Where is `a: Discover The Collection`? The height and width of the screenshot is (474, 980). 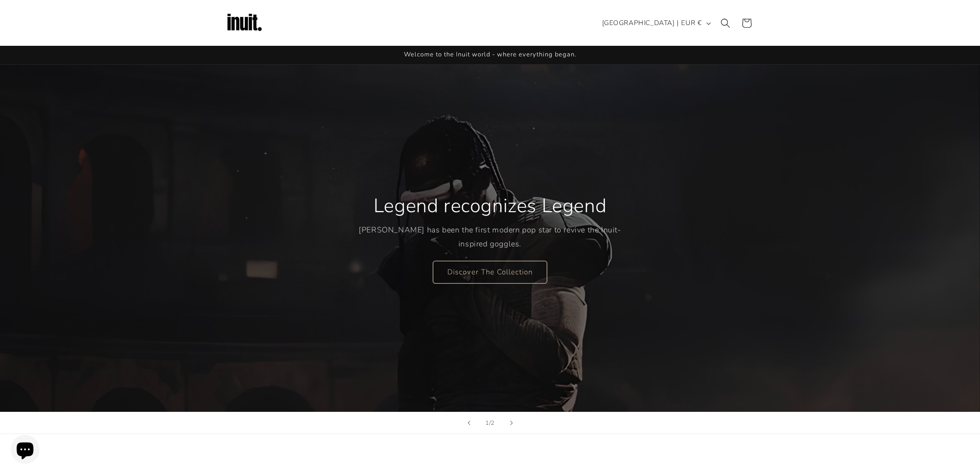
a: Discover The Collection is located at coordinates (490, 271).